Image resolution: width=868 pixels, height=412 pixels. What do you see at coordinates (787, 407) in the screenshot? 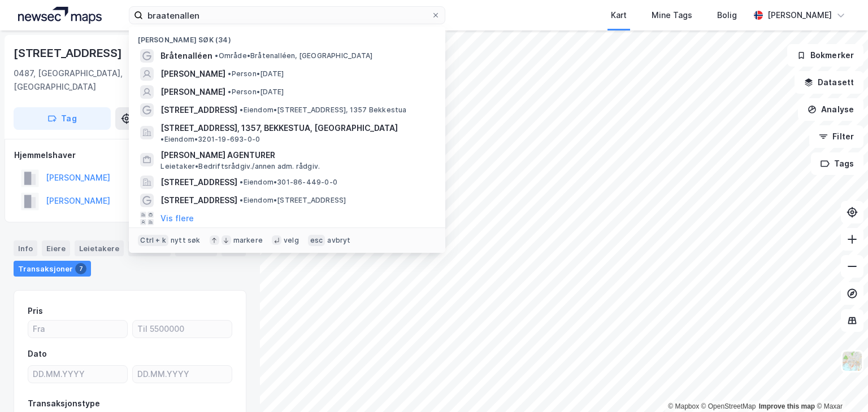
I see `a: Improve this map` at bounding box center [787, 407].